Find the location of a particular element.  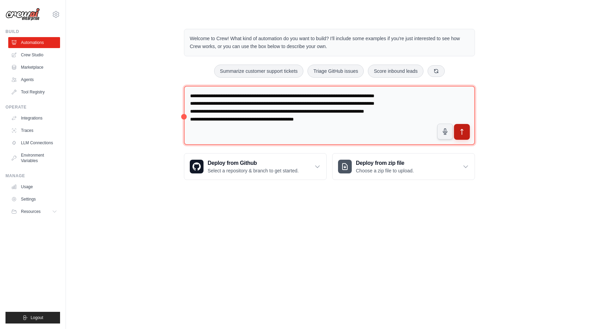

img: Logo is located at coordinates (23, 14).